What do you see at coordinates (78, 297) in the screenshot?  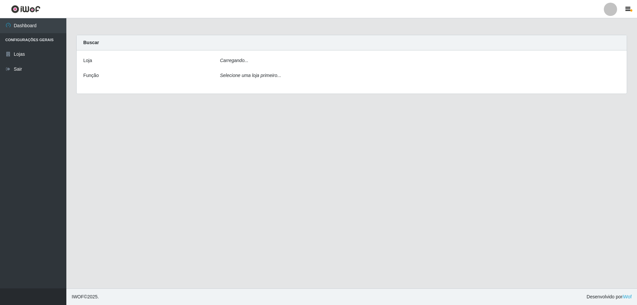 I see `span: IWOF` at bounding box center [78, 297].